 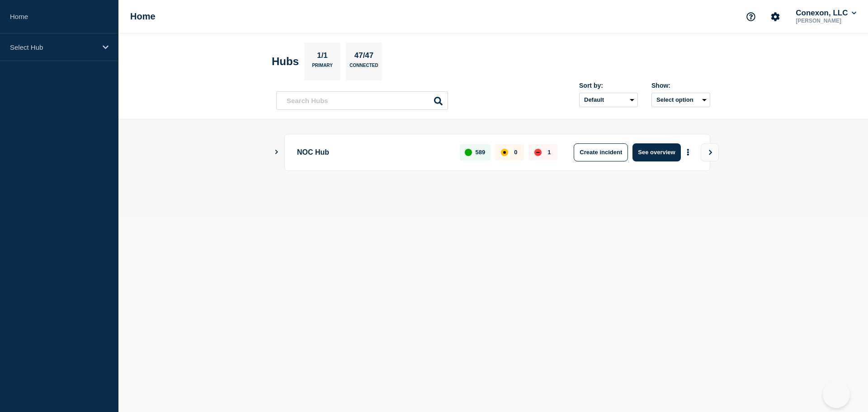 What do you see at coordinates (601, 152) in the screenshot?
I see `button: Create incident` at bounding box center [601, 152].